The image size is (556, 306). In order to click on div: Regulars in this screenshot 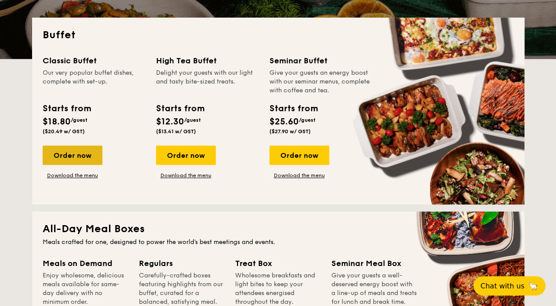, I will do `click(182, 263)`.